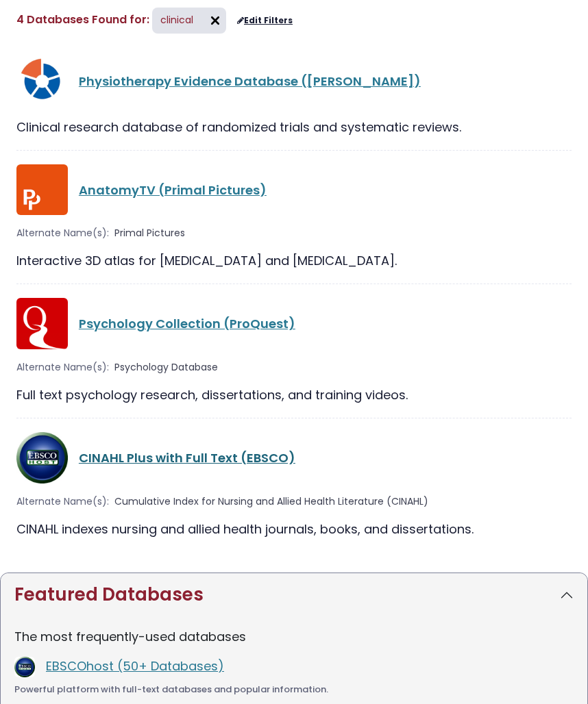  What do you see at coordinates (135, 666) in the screenshot?
I see `a: EBSCOhost (50+ Databases)` at bounding box center [135, 666].